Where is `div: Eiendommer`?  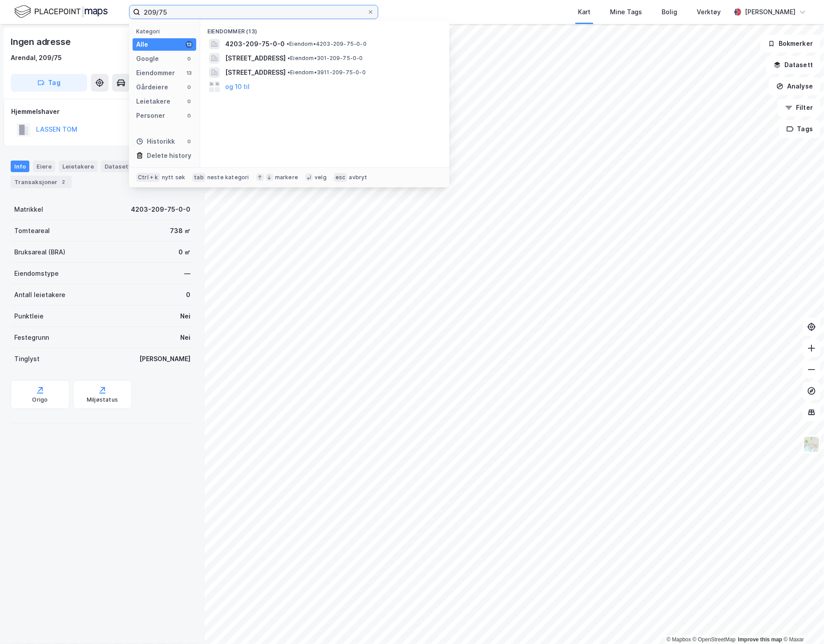
div: Eiendommer is located at coordinates (155, 73).